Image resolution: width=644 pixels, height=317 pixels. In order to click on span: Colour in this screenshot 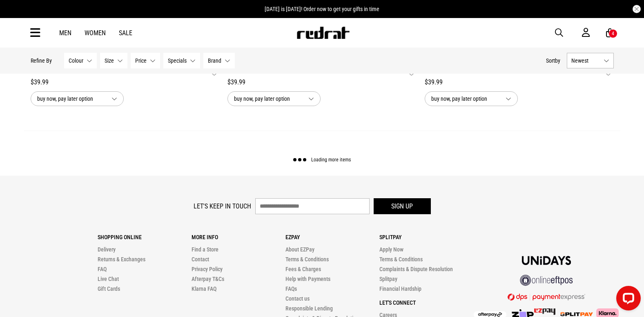, I will do `click(76, 61)`.